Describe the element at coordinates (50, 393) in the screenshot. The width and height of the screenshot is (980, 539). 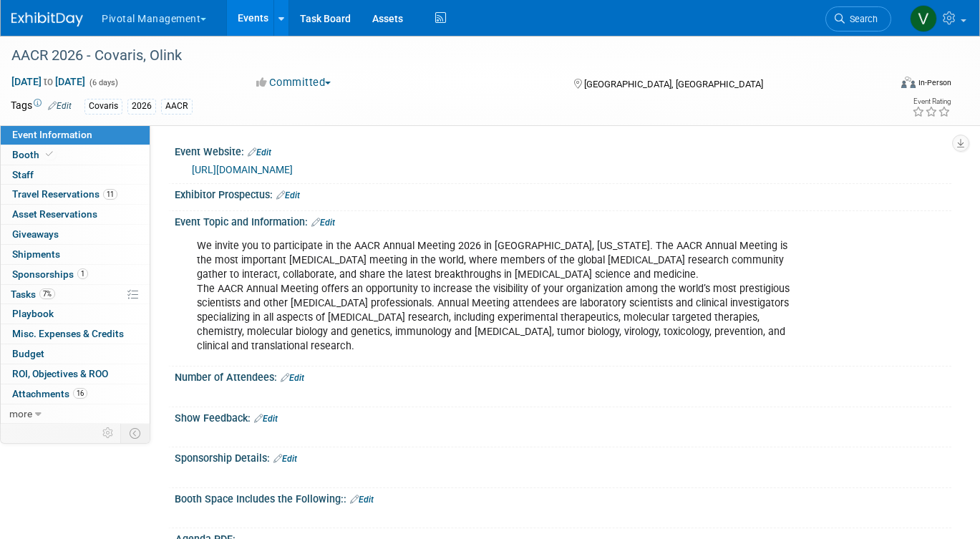
I see `span: Attachments` at that location.